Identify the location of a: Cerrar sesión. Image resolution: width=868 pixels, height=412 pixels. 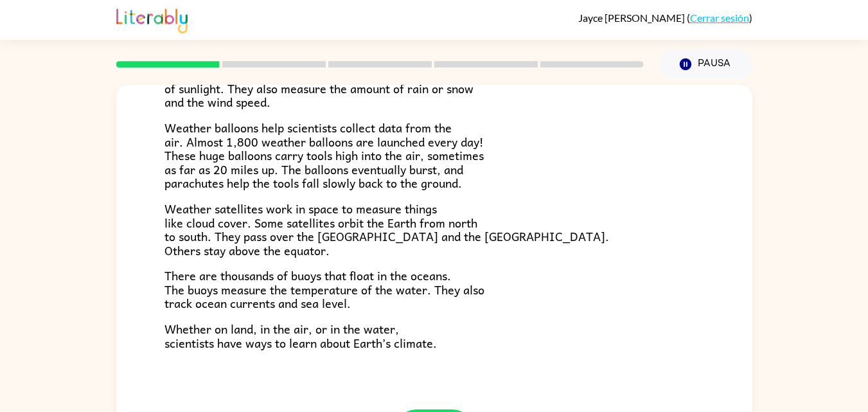
(719, 17).